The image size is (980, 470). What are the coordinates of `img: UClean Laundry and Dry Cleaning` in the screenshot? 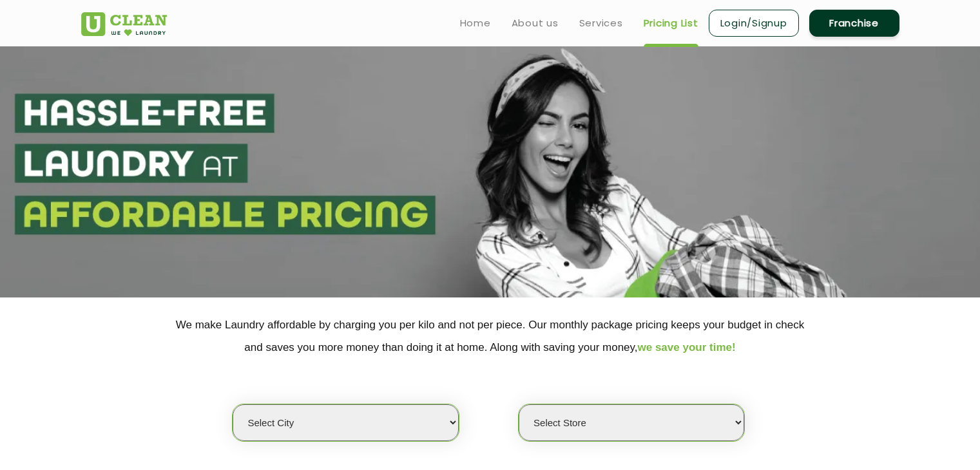 It's located at (124, 24).